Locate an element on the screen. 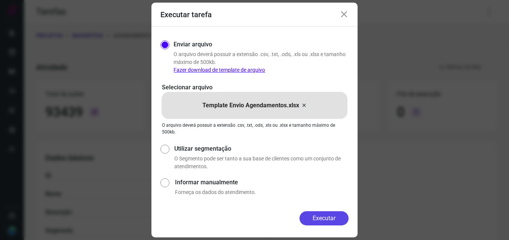 The height and width of the screenshot is (240, 509). label: Utilizar segmentação is located at coordinates (261, 149).